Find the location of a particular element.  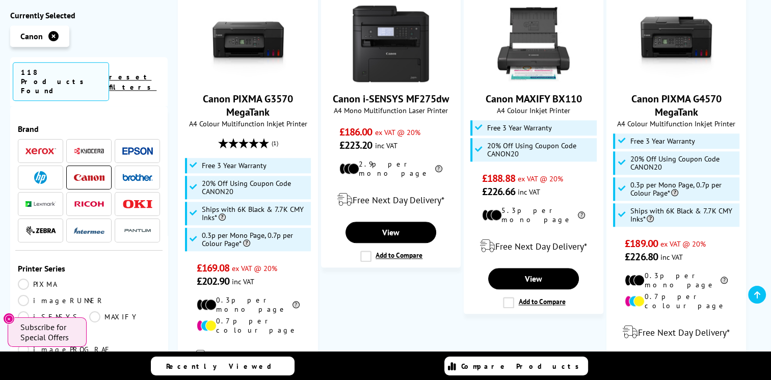

img: Canon is located at coordinates (89, 177).